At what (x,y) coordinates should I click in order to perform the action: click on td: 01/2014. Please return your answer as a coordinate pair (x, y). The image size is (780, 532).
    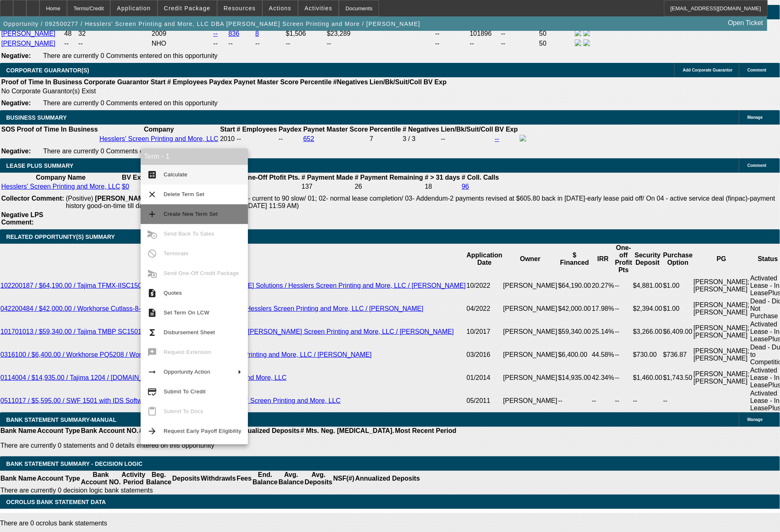
    Looking at the image, I should click on (485, 378).